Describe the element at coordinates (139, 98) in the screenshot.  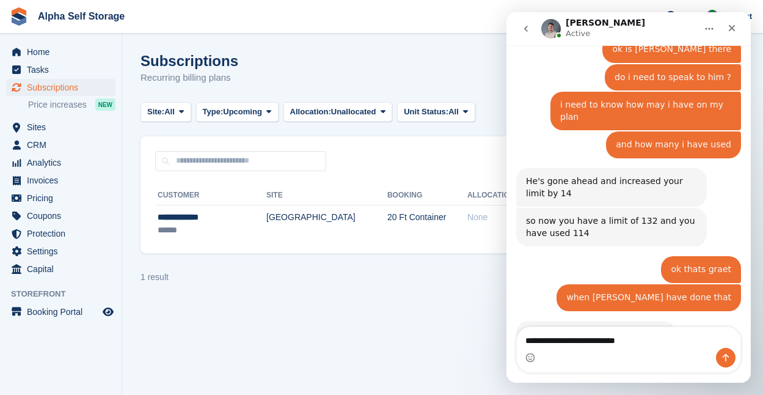
I see `div: i need to know how may i have on my plan` at that location.